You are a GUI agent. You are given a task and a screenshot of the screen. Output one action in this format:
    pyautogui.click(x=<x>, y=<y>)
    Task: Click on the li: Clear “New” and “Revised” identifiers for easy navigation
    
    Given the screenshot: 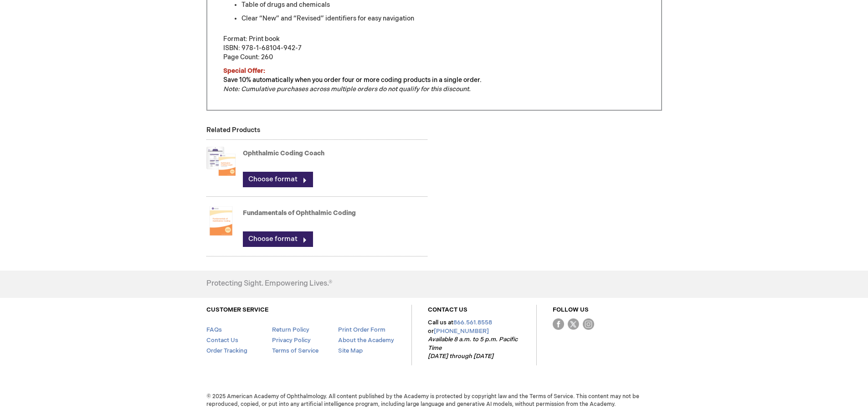 What is the action you would take?
    pyautogui.click(x=443, y=19)
    